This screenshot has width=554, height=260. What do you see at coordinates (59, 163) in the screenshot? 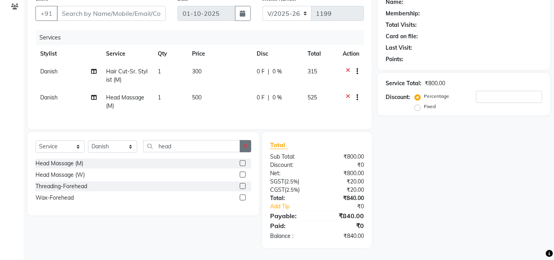
I see `div: Head Massage (M)` at bounding box center [59, 163].